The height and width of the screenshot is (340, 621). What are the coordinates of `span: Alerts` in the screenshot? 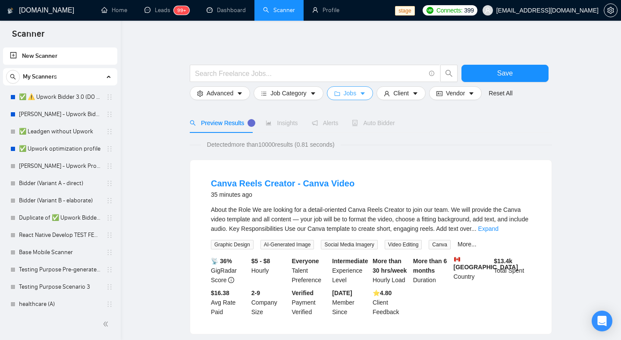 It's located at (325, 123).